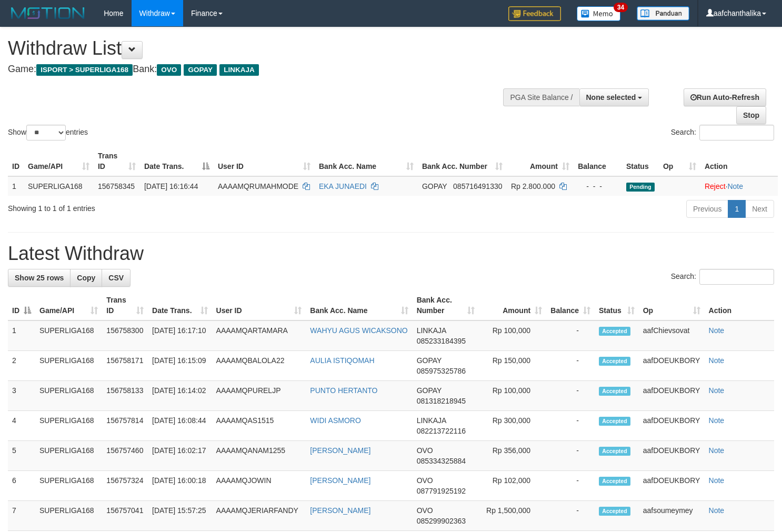 The height and width of the screenshot is (532, 782). Describe the element at coordinates (265, 161) in the screenshot. I see `th: User ID: activate to sort column ascending` at that location.